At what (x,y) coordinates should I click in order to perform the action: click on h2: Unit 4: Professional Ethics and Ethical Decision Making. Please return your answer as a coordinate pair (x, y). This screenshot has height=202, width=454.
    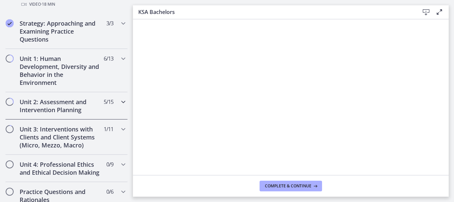
    Looking at the image, I should click on (60, 168).